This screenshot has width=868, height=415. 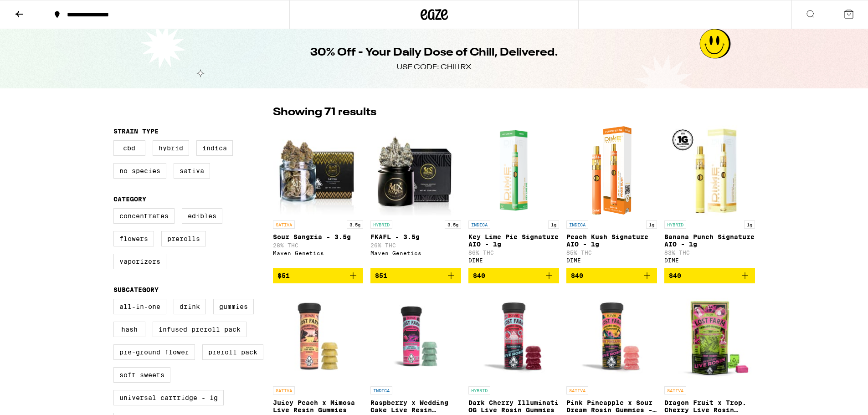 What do you see at coordinates (133, 238) in the screenshot?
I see `label: Flowers` at bounding box center [133, 238].